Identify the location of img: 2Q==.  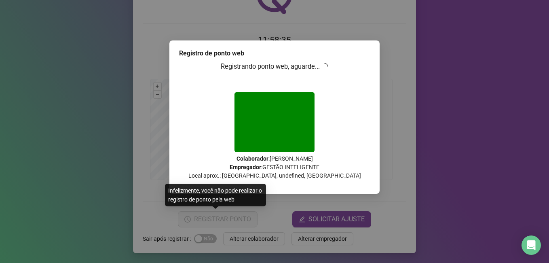
(275, 122).